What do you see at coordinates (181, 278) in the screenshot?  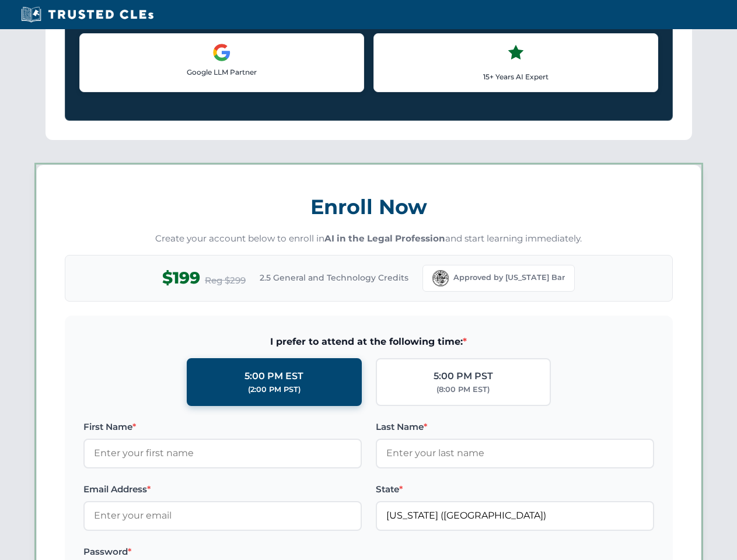 I see `span: $199` at bounding box center [181, 278].